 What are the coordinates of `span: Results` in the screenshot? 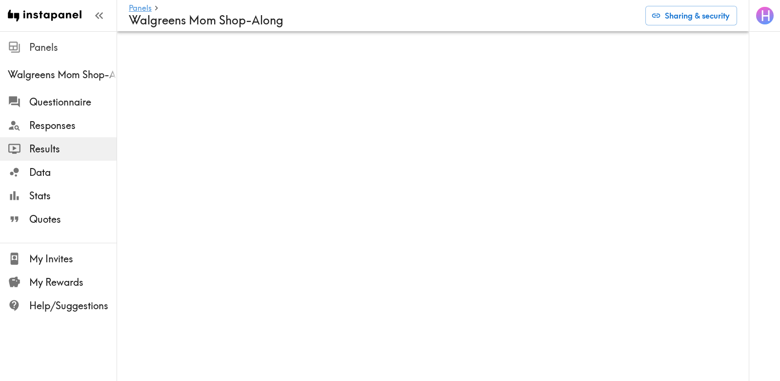 It's located at (73, 149).